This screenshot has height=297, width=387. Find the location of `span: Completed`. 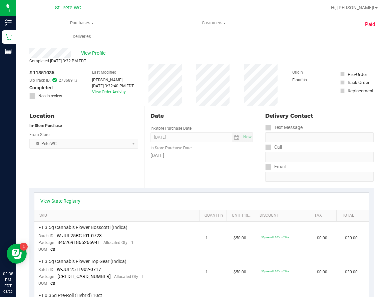

span: Completed is located at coordinates (41, 88).